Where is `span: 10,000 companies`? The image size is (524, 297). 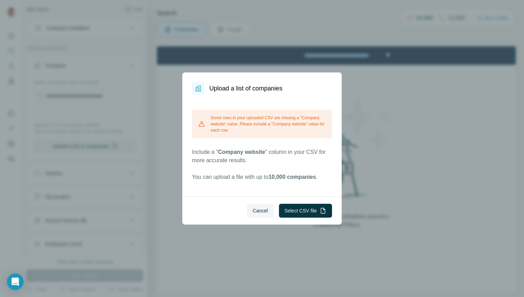 span: 10,000 companies is located at coordinates (292, 177).